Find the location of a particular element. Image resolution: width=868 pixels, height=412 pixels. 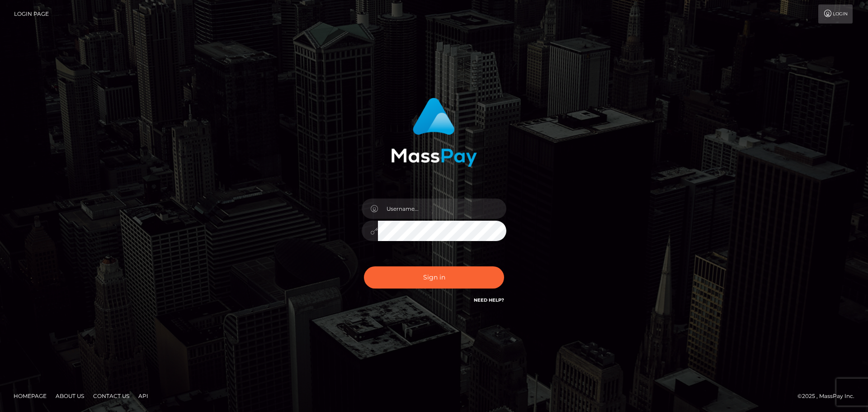

a: Login Page is located at coordinates (31, 14).